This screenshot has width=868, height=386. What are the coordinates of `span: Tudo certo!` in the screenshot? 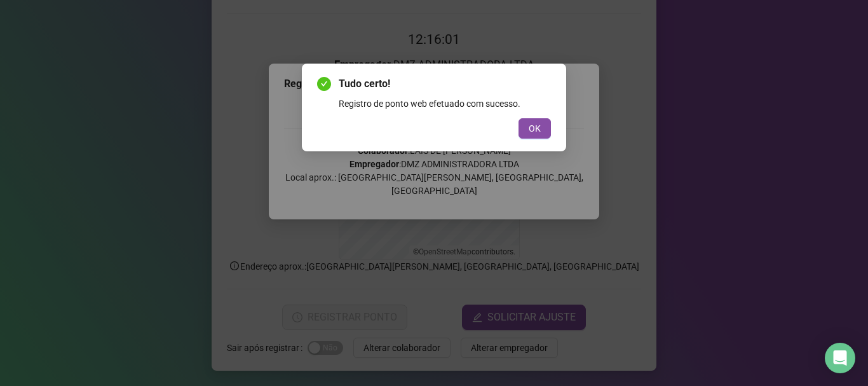 It's located at (445, 84).